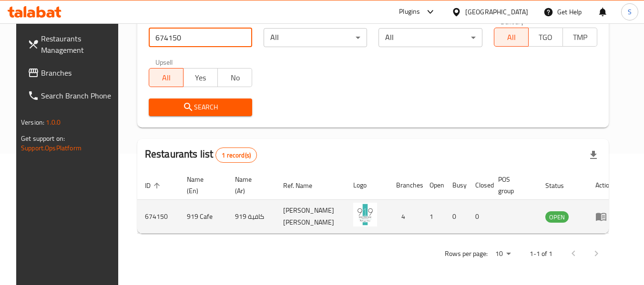 This screenshot has width=644, height=285. Describe the element at coordinates (51, 148) in the screenshot. I see `a: Support.OpsPlatform` at that location.